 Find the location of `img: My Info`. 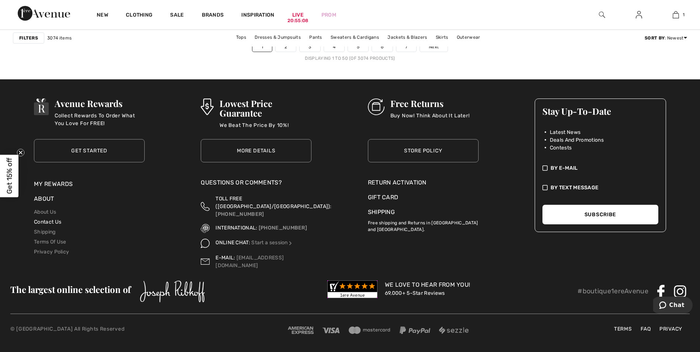

img: My Info is located at coordinates (639, 15).